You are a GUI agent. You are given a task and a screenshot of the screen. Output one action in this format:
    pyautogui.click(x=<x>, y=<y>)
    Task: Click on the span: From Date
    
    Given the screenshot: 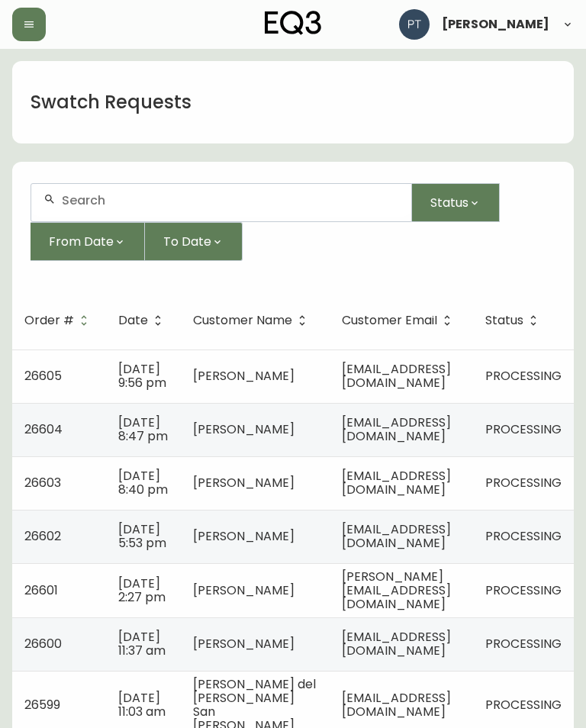 What is the action you would take?
    pyautogui.click(x=81, y=241)
    